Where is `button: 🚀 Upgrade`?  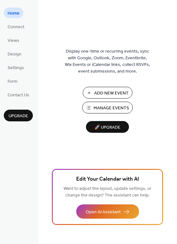
button: 🚀 Upgrade is located at coordinates (108, 127).